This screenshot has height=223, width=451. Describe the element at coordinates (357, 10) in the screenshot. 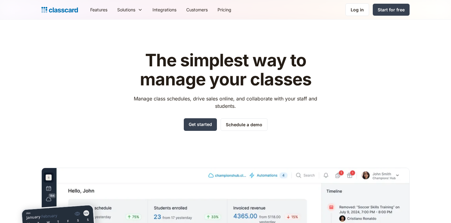

I see `div: Log in` at that location.